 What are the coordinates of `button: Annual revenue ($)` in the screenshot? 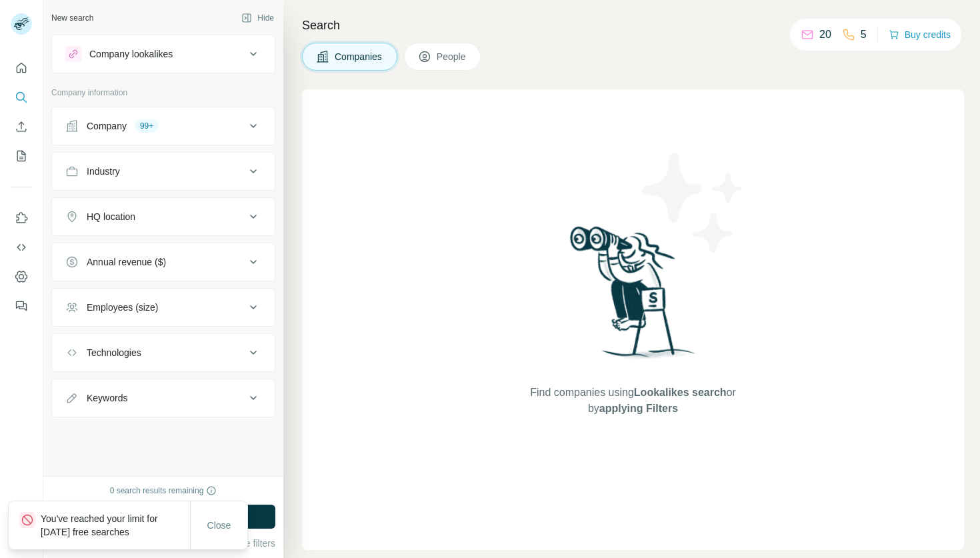 It's located at (163, 262).